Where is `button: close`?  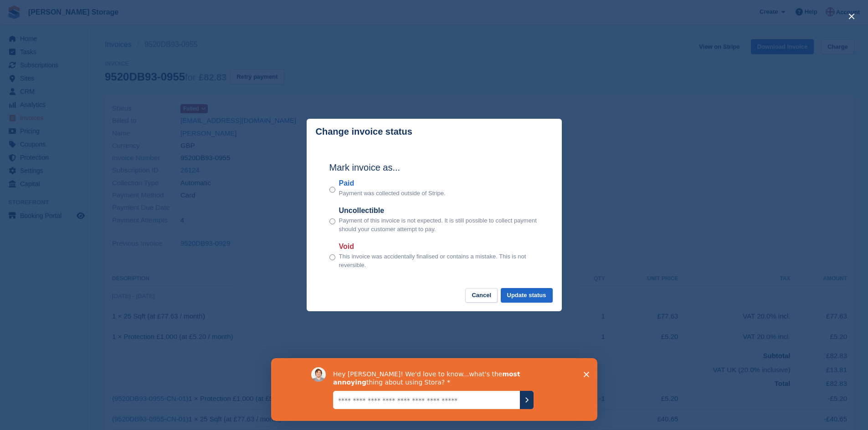 button: close is located at coordinates (852, 16).